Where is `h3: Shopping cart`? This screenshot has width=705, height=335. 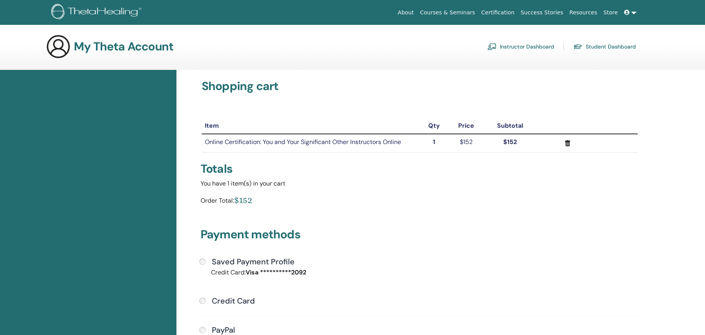 h3: Shopping cart is located at coordinates (420, 86).